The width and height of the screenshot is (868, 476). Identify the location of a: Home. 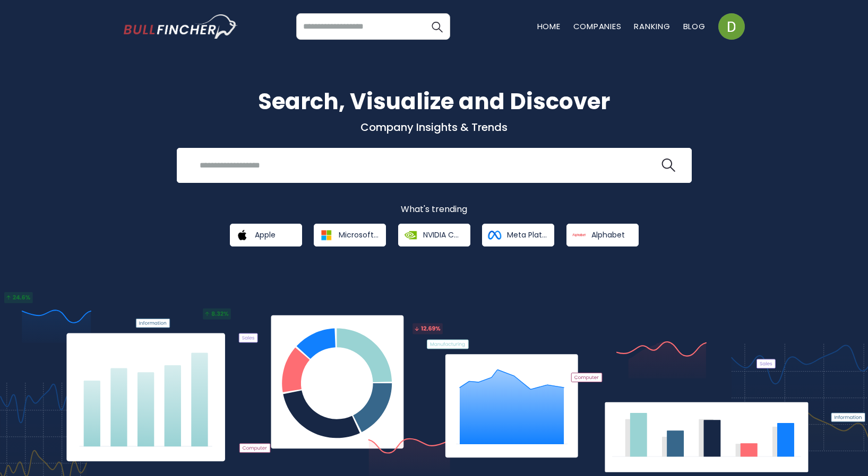
(549, 26).